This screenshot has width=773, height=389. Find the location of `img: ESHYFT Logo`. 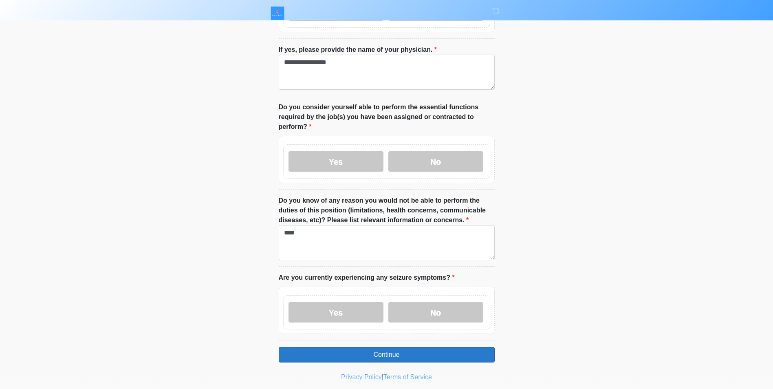

img: ESHYFT Logo is located at coordinates (278, 13).